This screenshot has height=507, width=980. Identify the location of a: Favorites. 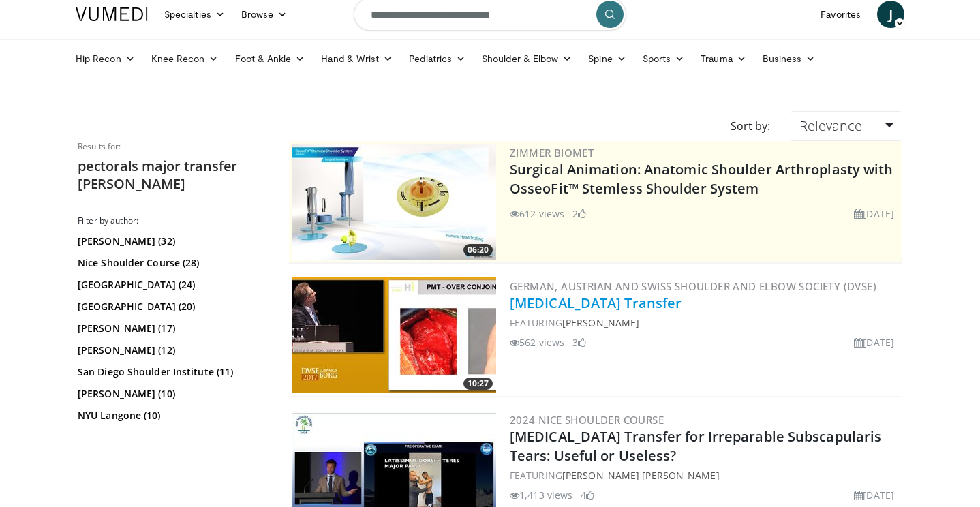
(840, 14).